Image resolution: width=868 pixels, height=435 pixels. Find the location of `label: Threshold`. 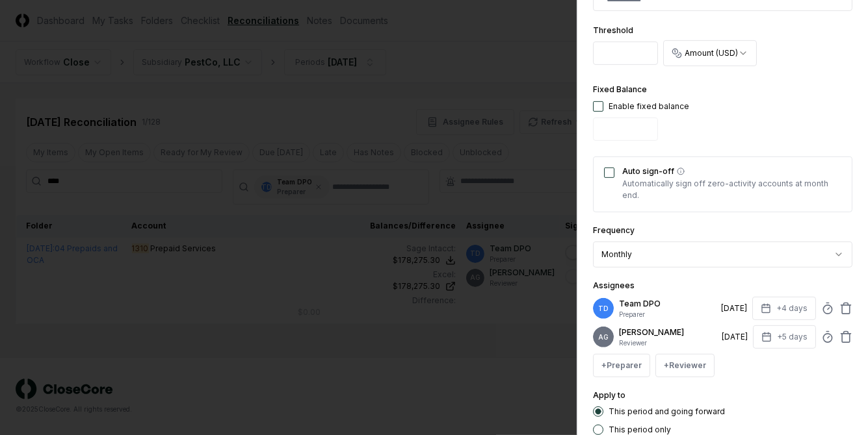

label: Threshold is located at coordinates (613, 30).